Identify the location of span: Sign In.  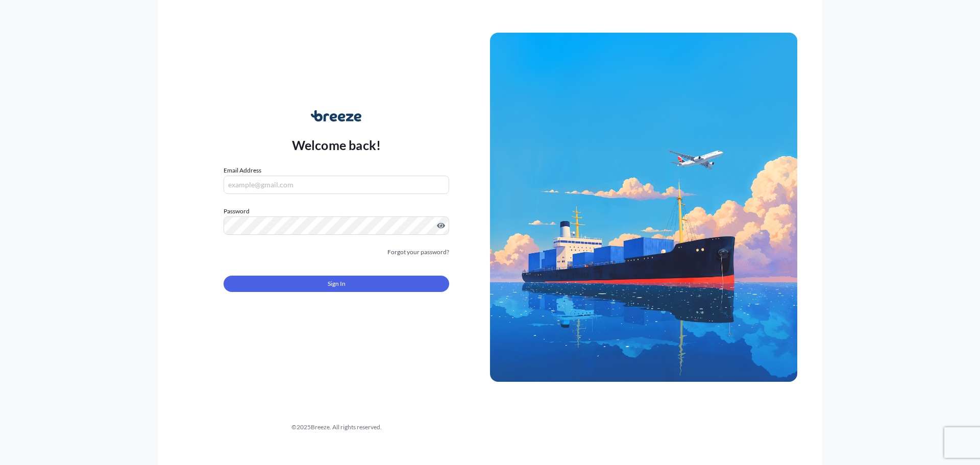
(336, 283).